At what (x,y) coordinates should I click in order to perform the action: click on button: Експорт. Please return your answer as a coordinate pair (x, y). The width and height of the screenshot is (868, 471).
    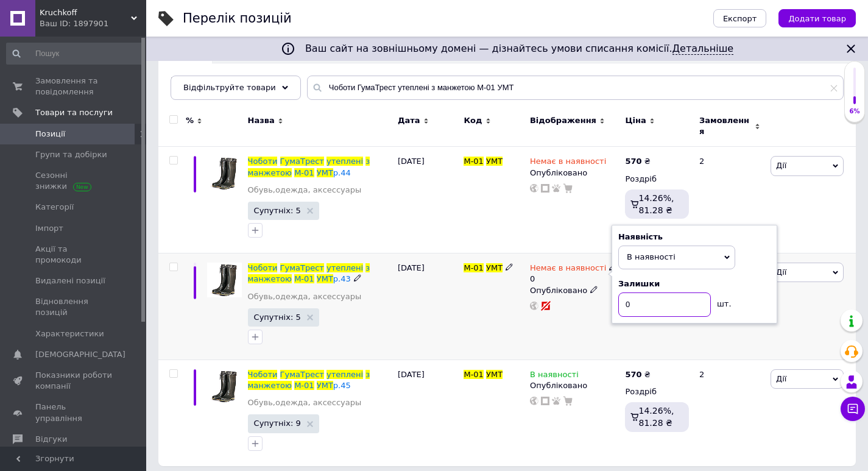
    Looking at the image, I should click on (740, 18).